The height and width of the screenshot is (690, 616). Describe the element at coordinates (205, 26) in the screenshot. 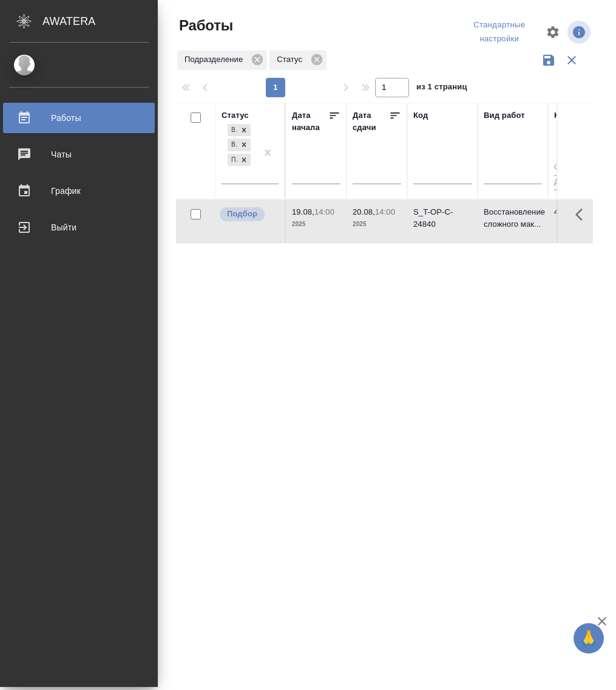

I see `span: Работы` at that location.